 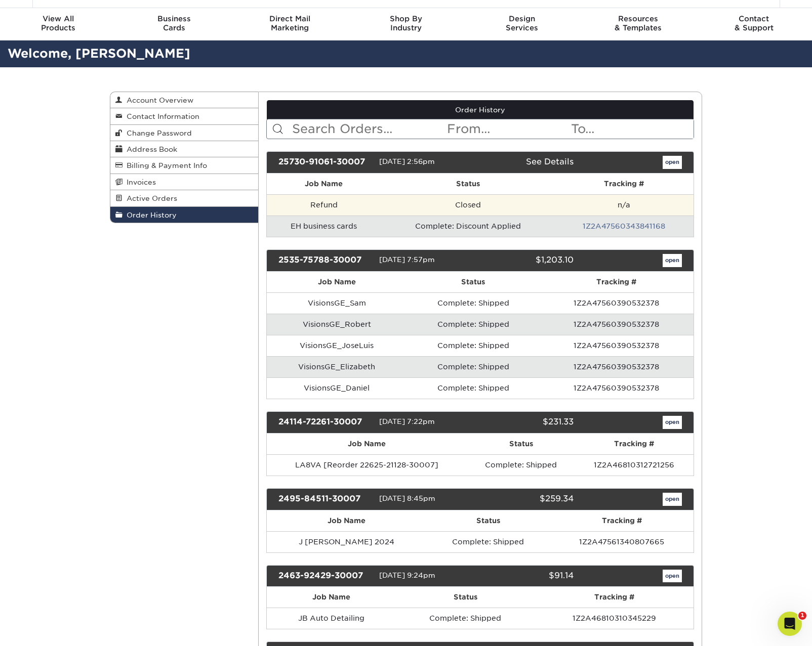 What do you see at coordinates (369, 129) in the screenshot?
I see `input: Search Orders...` at bounding box center [369, 129].